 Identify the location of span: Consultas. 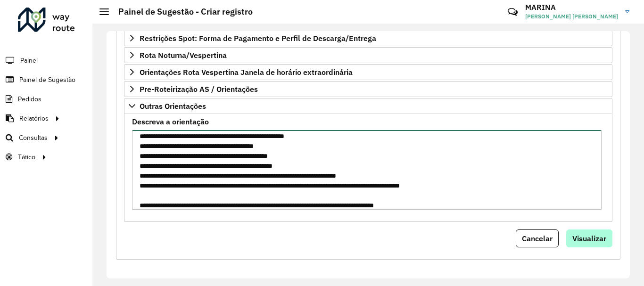
(33, 138).